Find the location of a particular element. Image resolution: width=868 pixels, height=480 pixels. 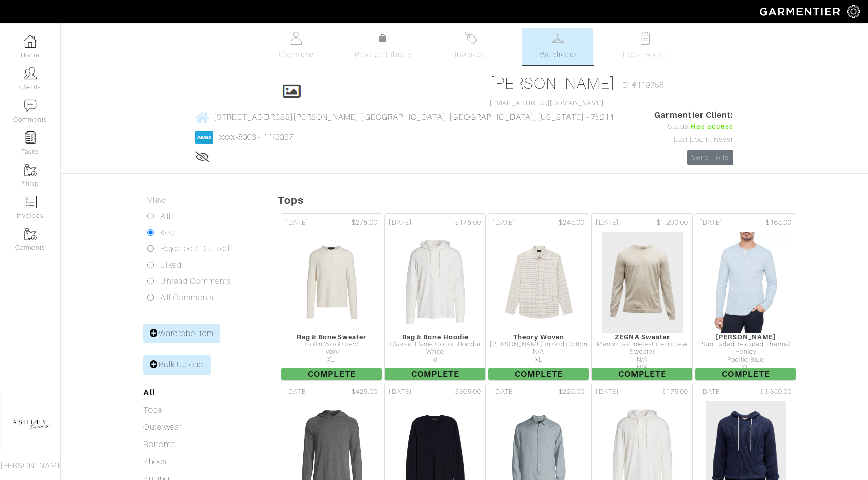

div: Classic Flame Cotton Hoodie is located at coordinates (435, 345).